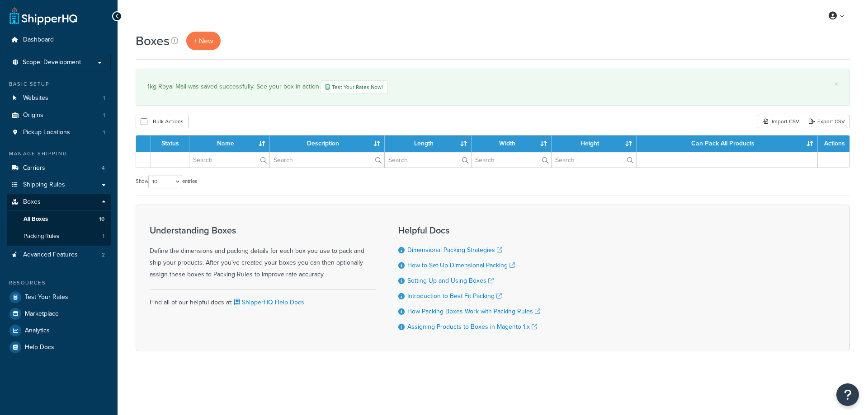 This screenshot has width=868, height=415. What do you see at coordinates (39, 348) in the screenshot?
I see `span: Help Docs` at bounding box center [39, 348].